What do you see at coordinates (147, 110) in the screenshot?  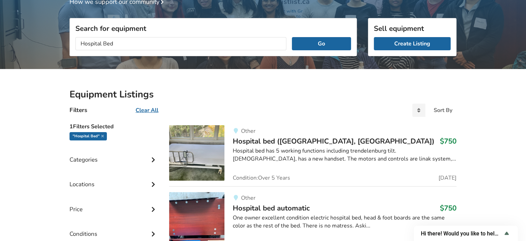 I see `u: Clear All` at bounding box center [147, 110].